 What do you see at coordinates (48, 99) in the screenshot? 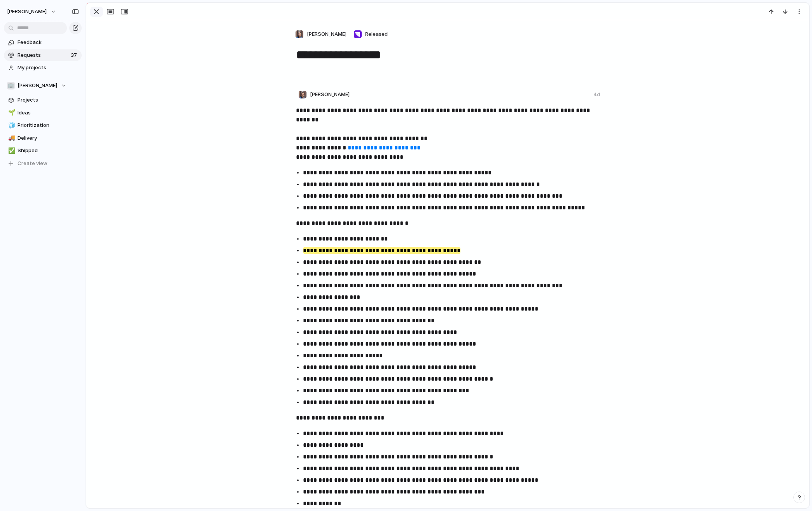
I see `span: Projects` at bounding box center [48, 99].